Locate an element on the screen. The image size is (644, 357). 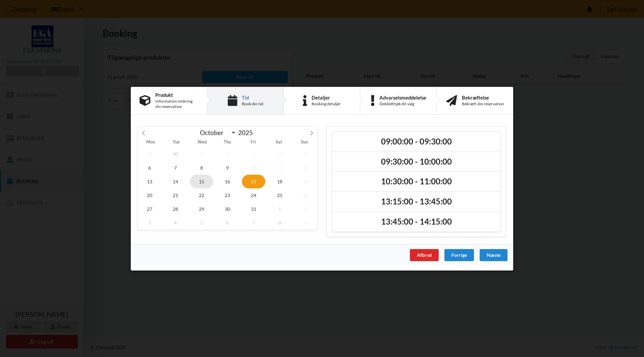
span: October 13, 2025 is located at coordinates (150, 181).